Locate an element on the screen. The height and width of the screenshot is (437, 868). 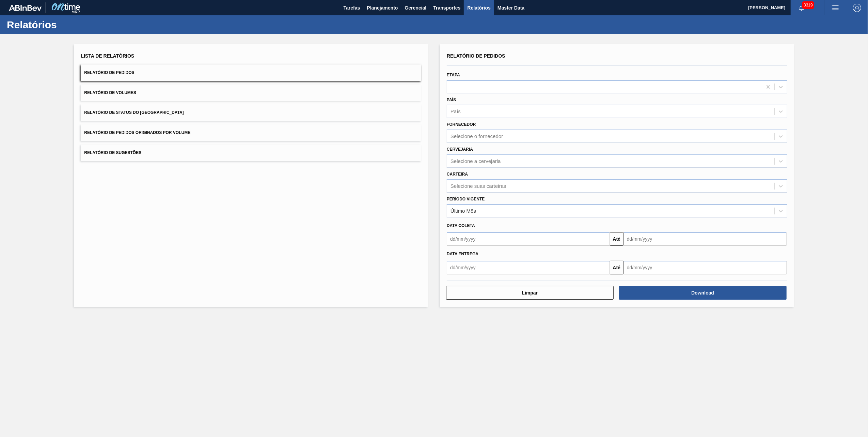
span: Relatórios is located at coordinates (479, 8).